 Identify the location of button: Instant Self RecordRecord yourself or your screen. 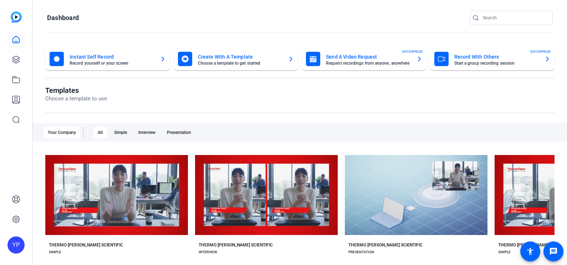
(108, 59).